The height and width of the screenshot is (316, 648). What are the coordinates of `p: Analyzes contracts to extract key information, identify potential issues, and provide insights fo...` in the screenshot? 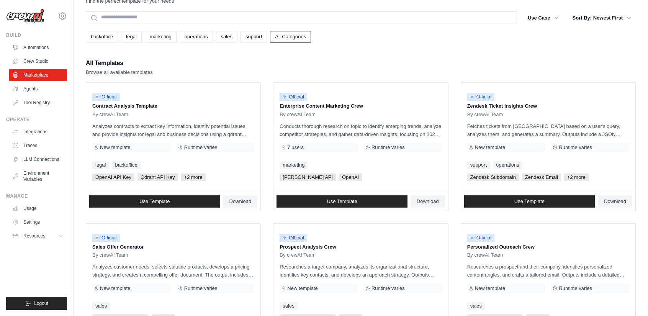 It's located at (173, 130).